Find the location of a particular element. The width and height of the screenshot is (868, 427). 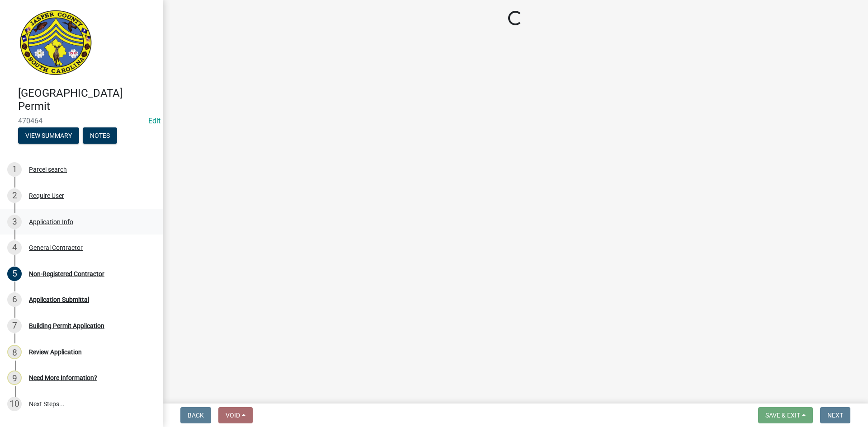

wm-modal-confirm: Edit Application Number is located at coordinates (154, 121).